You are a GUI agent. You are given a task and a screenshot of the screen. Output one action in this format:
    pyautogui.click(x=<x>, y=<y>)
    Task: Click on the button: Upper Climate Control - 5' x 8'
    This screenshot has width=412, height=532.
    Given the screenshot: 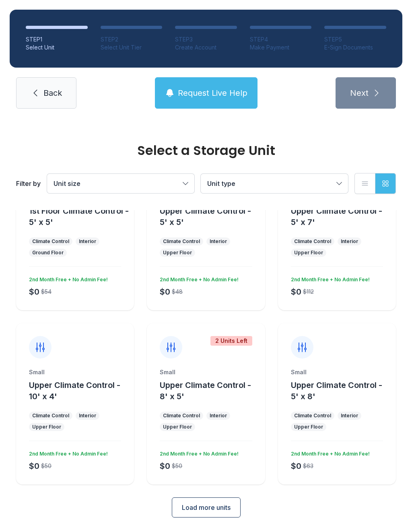 What is the action you would take?
    pyautogui.click(x=341, y=391)
    